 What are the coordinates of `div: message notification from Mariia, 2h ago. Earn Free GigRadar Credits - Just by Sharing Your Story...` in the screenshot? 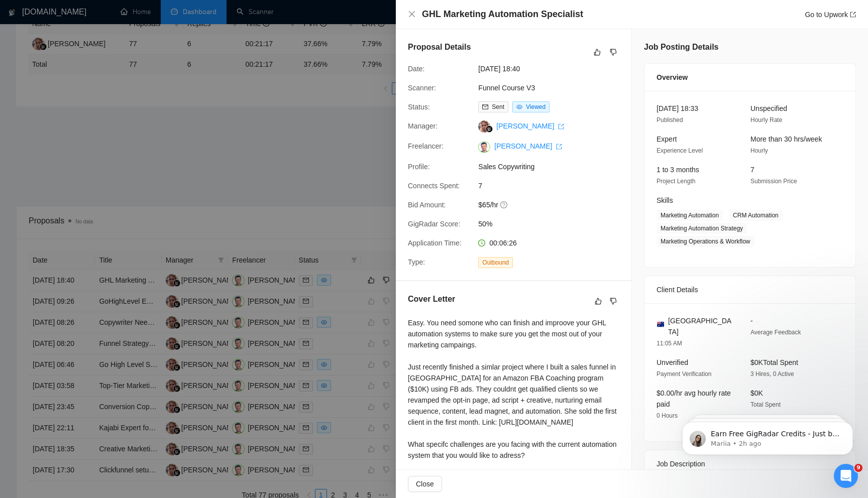 It's located at (101, 37).